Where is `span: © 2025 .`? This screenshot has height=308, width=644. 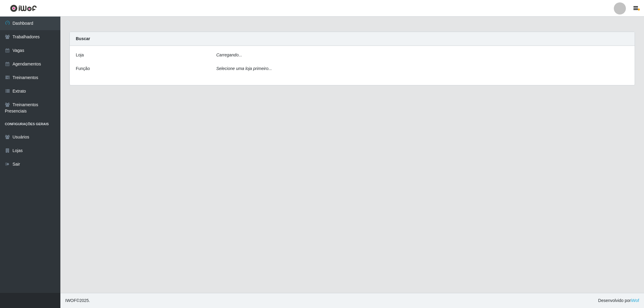 span: © 2025 . is located at coordinates (77, 300).